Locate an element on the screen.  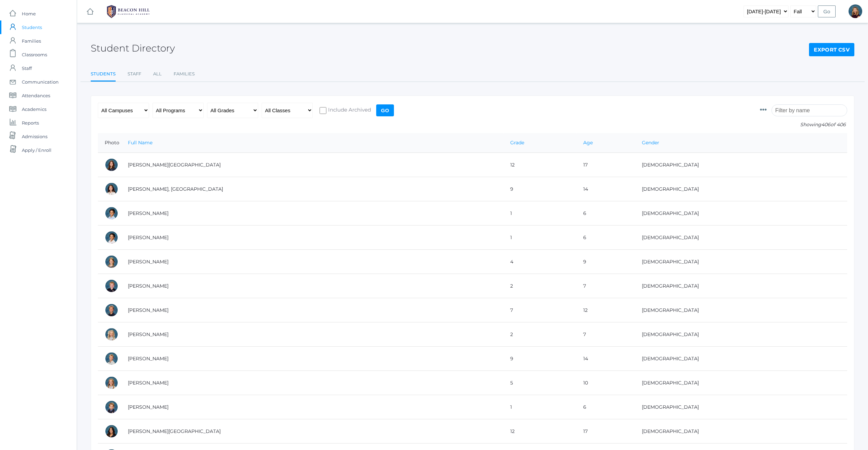
a: Grade is located at coordinates (517, 143).